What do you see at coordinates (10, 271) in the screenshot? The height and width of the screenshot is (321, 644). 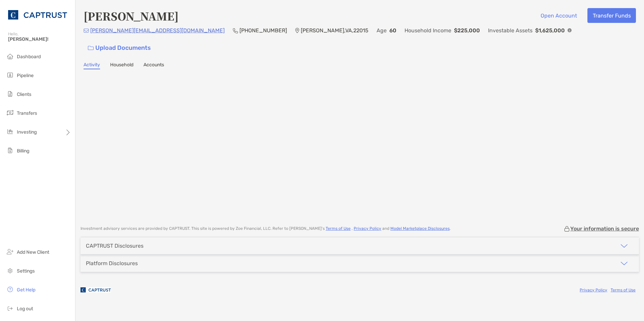 I see `img: settings icon` at bounding box center [10, 271].